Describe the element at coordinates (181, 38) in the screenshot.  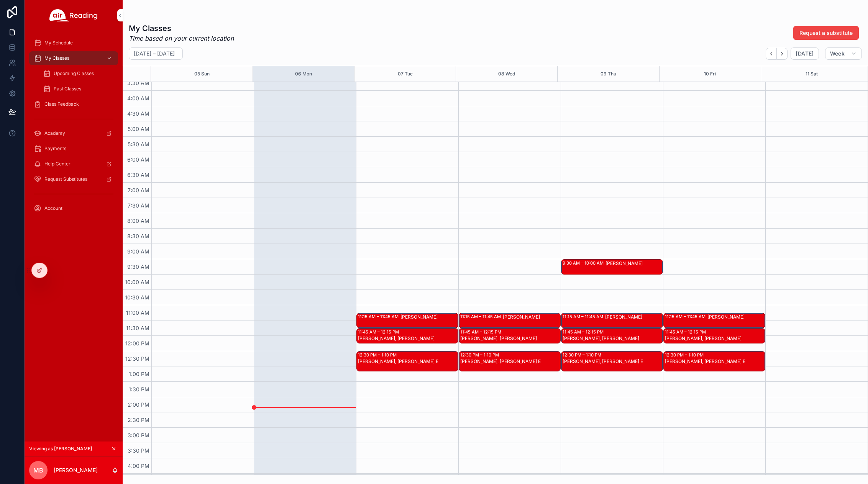
I see `em: Time based on your current location` at that location.